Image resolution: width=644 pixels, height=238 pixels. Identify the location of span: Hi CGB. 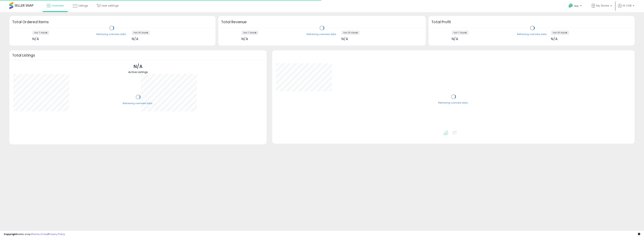
(627, 6).